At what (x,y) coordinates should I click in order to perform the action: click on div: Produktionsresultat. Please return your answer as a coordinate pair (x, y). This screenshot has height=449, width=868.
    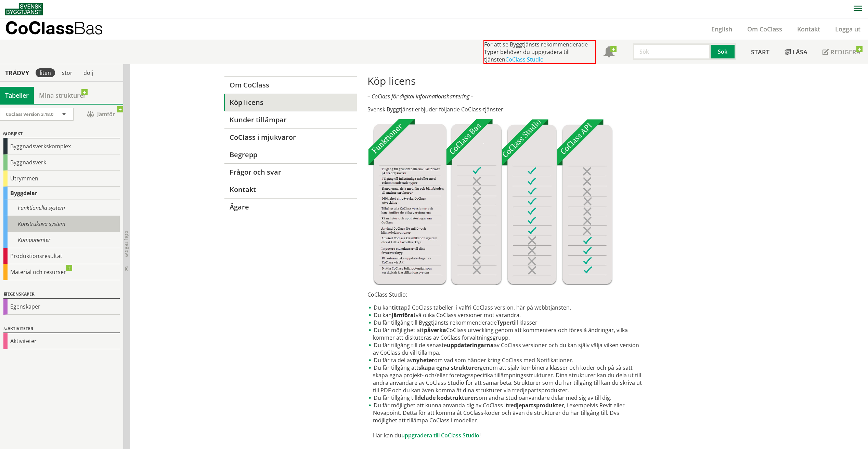
    Looking at the image, I should click on (62, 256).